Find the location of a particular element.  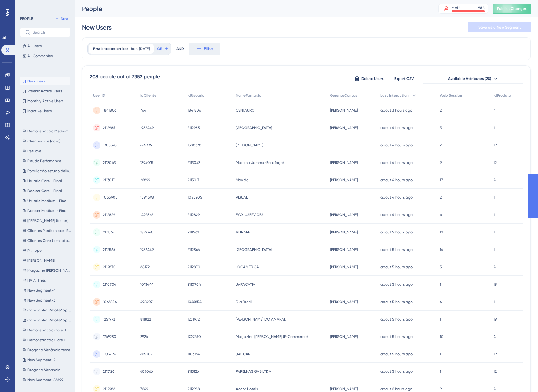

button: New Users is located at coordinates (45, 81).